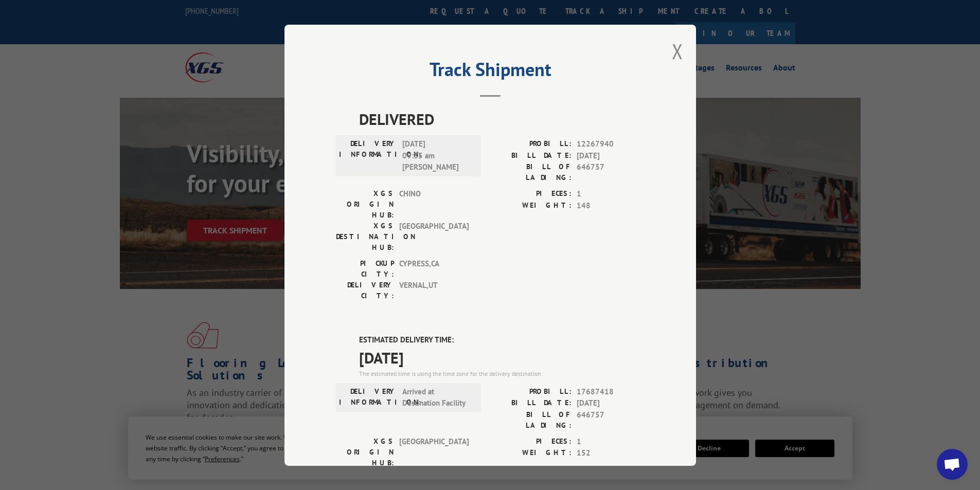 This screenshot has height=490, width=980. Describe the element at coordinates (952, 464) in the screenshot. I see `div: Open chat` at that location.